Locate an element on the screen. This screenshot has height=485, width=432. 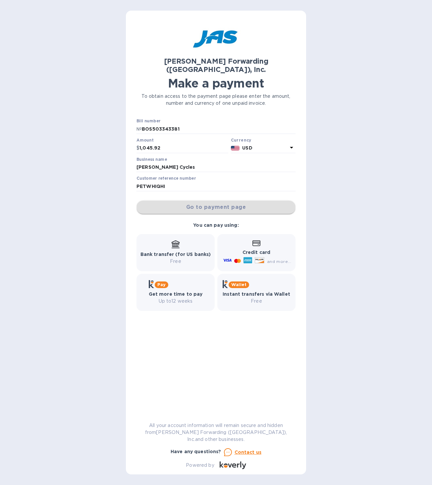
b: Credit card is located at coordinates (257, 252).